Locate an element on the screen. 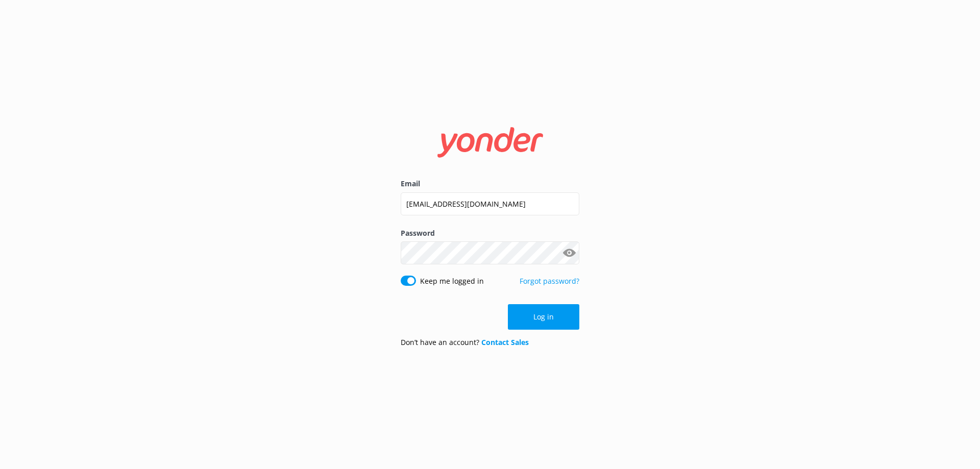  button: Show password is located at coordinates (569, 253).